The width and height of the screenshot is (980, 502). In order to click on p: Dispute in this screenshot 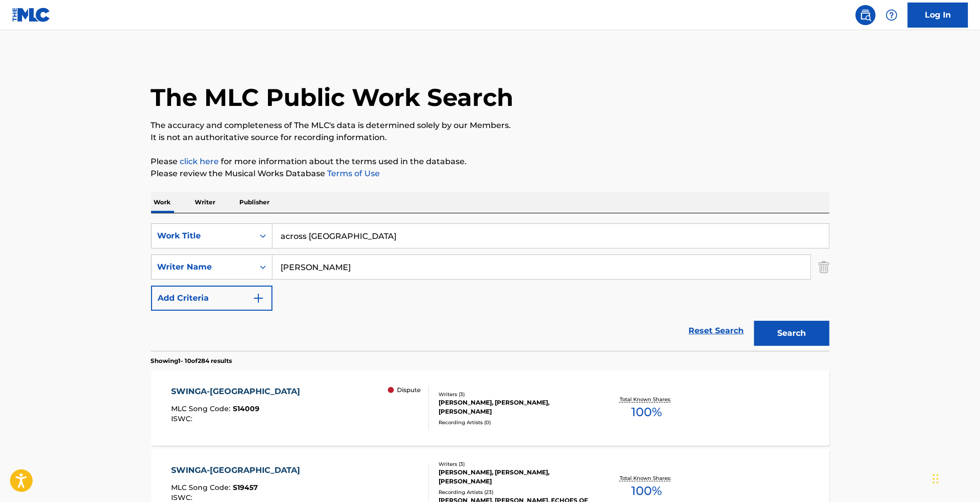, I will do `click(408, 390)`.